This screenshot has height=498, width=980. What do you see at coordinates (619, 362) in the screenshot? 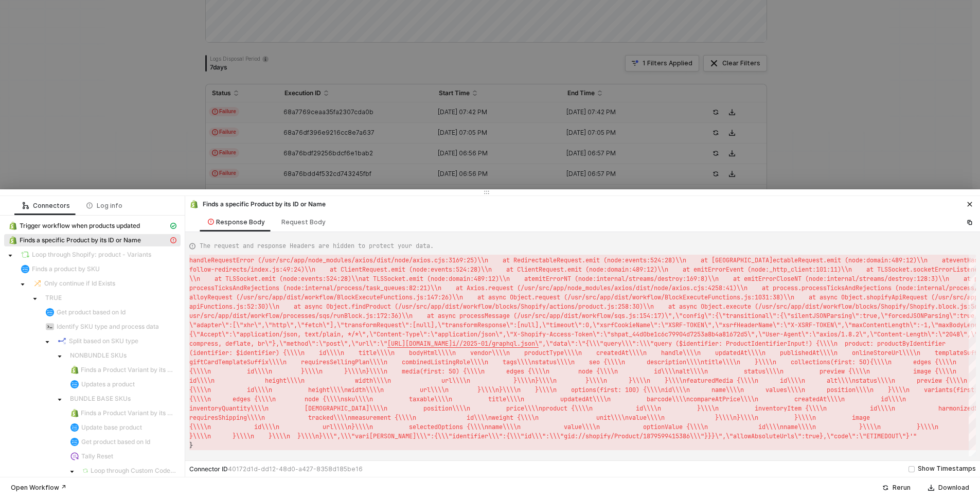
I see `span: status\\\\n seo {\\\\n description\\\\n` at bounding box center [619, 362].